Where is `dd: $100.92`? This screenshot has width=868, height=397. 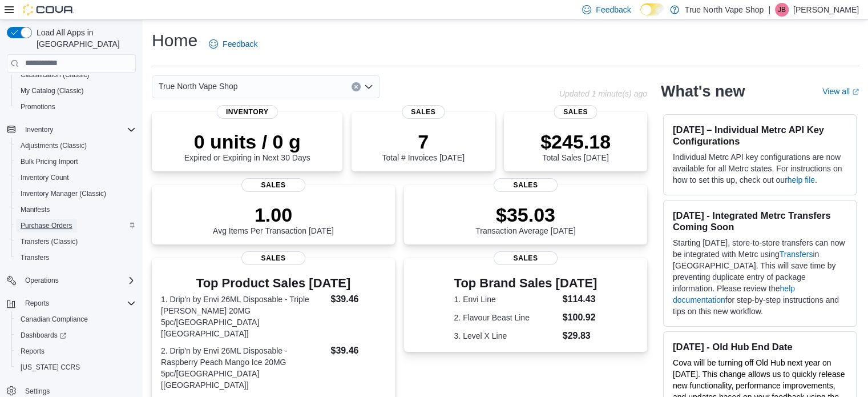 dd: $100.92 is located at coordinates (580, 318).